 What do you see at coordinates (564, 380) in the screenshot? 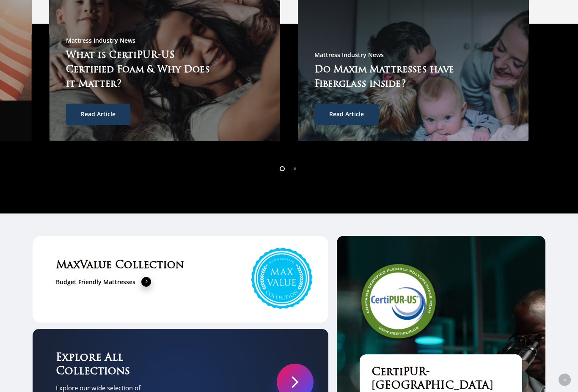
I see `a: Back to top` at bounding box center [564, 380].